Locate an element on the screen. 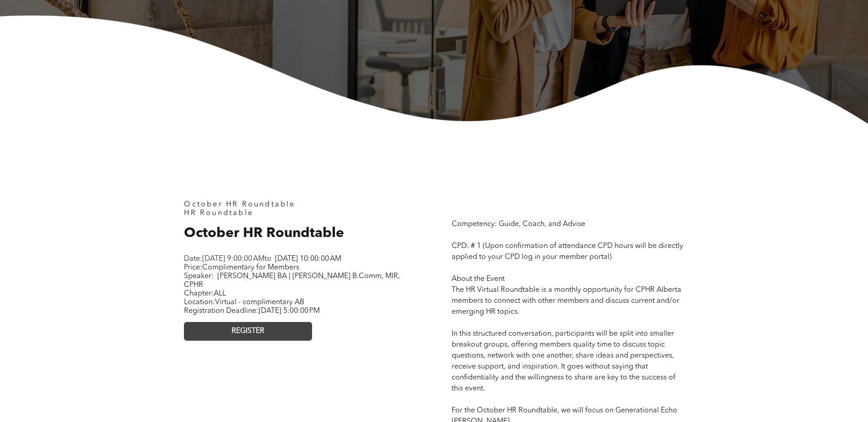 Image resolution: width=868 pixels, height=422 pixels. span: Virtual - complimentary AB is located at coordinates (260, 303).